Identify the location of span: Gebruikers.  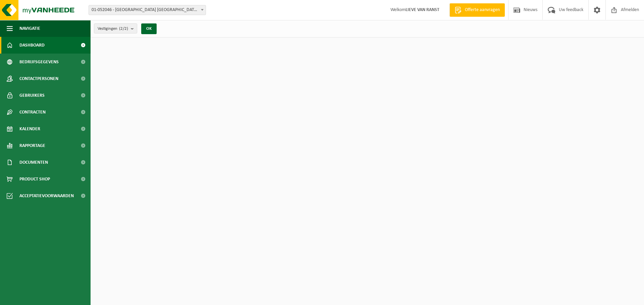
(32, 95).